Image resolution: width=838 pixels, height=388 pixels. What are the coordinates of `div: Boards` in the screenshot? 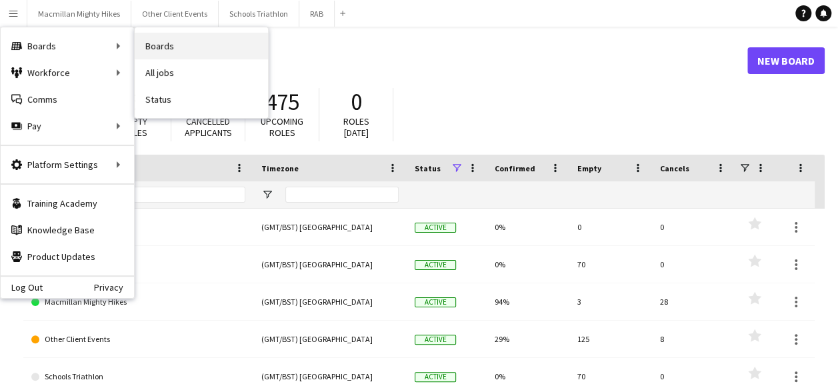 It's located at (67, 46).